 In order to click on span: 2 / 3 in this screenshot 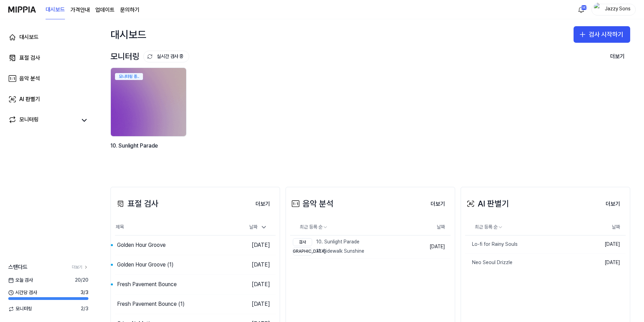, I will do `click(85, 309)`.